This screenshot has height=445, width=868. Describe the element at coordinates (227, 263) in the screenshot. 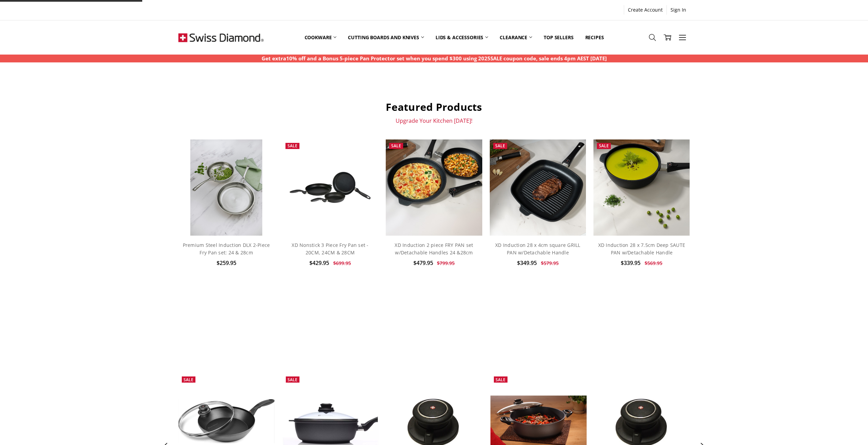

I see `span: $259.95` at that location.